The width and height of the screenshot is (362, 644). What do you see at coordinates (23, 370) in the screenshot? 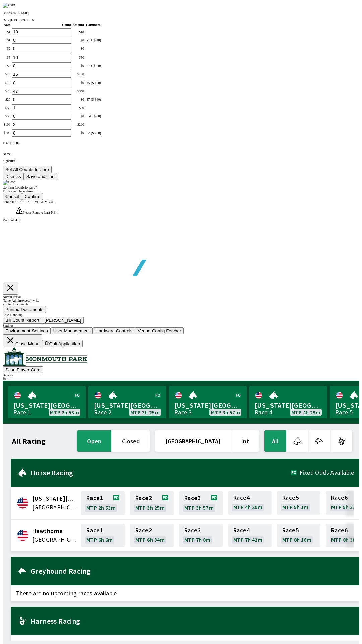
I see `button: Scan Player Card` at bounding box center [23, 370].